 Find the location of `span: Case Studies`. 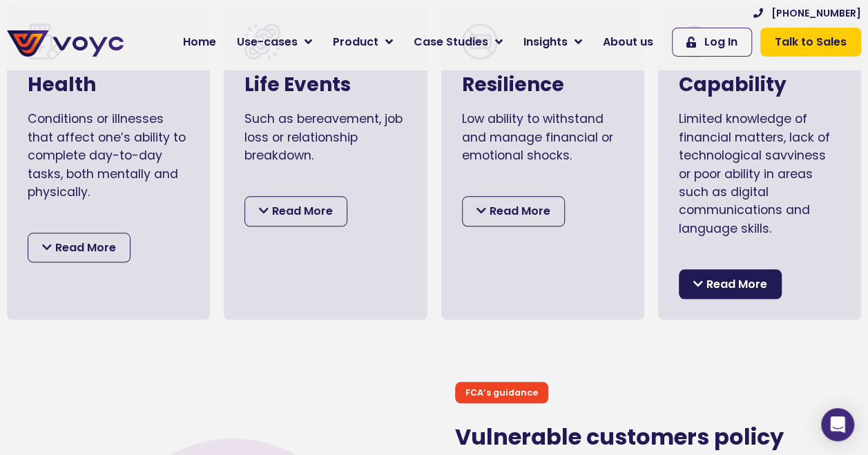

span: Case Studies is located at coordinates (451, 42).